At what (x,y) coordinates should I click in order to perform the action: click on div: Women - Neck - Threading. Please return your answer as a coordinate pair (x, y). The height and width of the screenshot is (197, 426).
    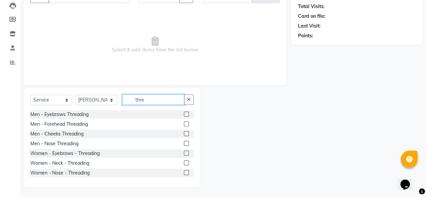
    Looking at the image, I should click on (60, 163).